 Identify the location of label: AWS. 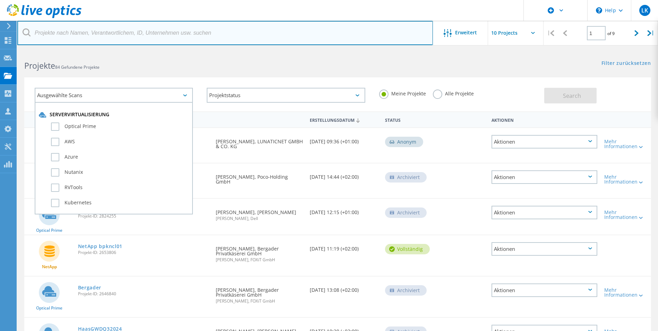
(120, 142).